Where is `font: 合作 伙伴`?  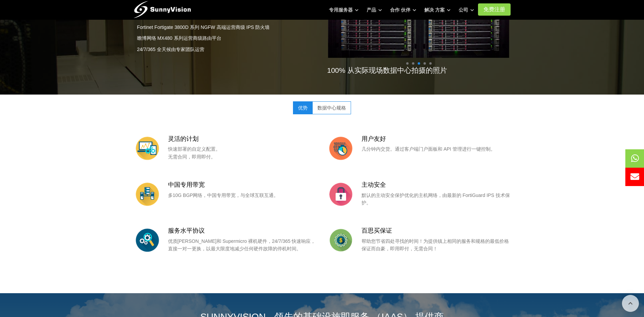
font: 合作 伙伴 is located at coordinates (400, 10).